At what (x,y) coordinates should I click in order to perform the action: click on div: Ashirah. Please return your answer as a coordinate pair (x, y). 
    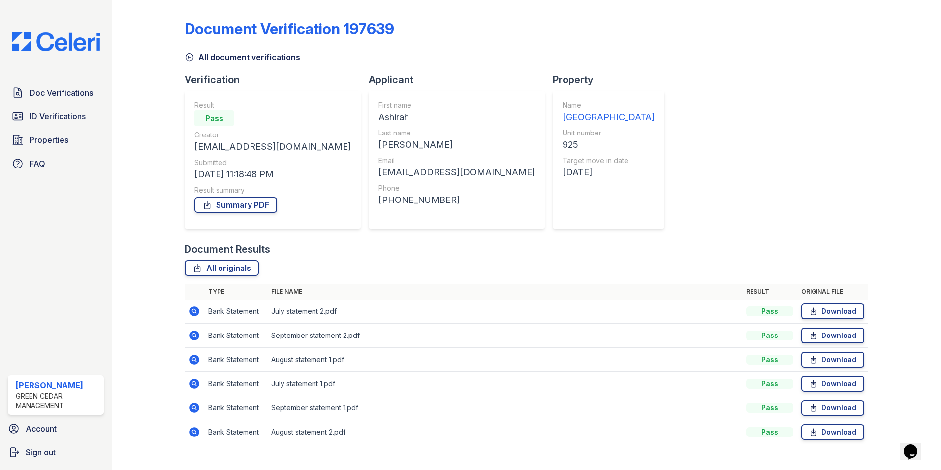
    Looking at the image, I should click on (457, 117).